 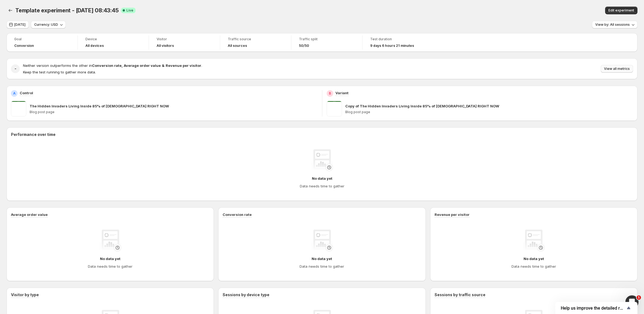 What do you see at coordinates (597, 308) in the screenshot?
I see `button: Show survey - Help us improve the detailed report for A/B campaigns` at bounding box center [597, 308].